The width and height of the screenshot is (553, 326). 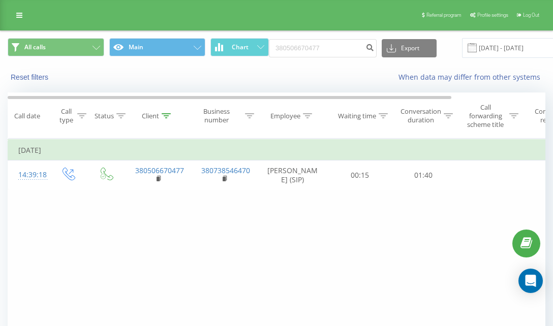 What do you see at coordinates (493, 15) in the screenshot?
I see `span: Profile settings` at bounding box center [493, 15].